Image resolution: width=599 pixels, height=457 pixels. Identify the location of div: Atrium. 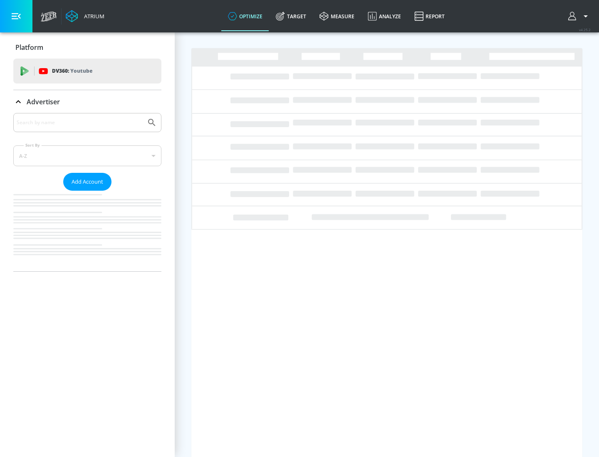
(92, 16).